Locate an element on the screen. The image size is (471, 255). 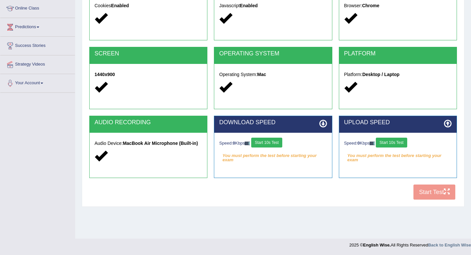
h2: UPLOAD SPEED is located at coordinates (398, 122).